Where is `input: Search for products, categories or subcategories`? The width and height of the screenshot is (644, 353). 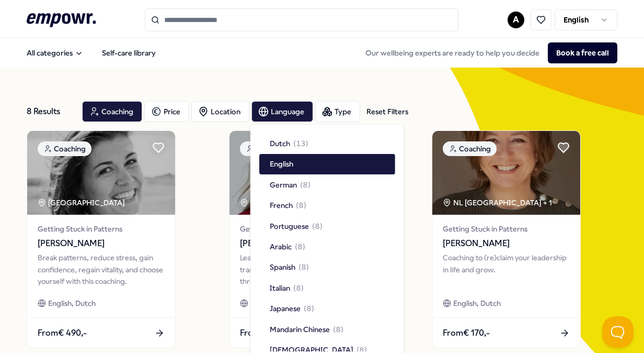
input: Search for products, categories or subcategories is located at coordinates (302, 20).